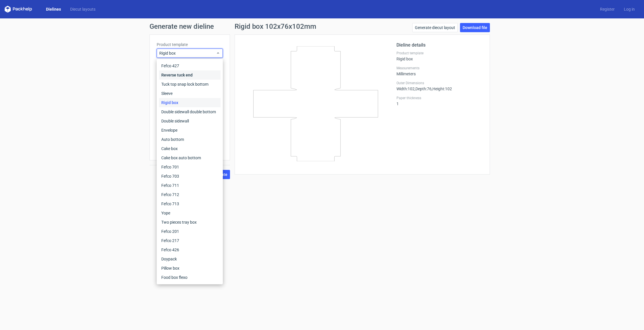 This screenshot has width=644, height=330. I want to click on div: Cake box, so click(190, 148).